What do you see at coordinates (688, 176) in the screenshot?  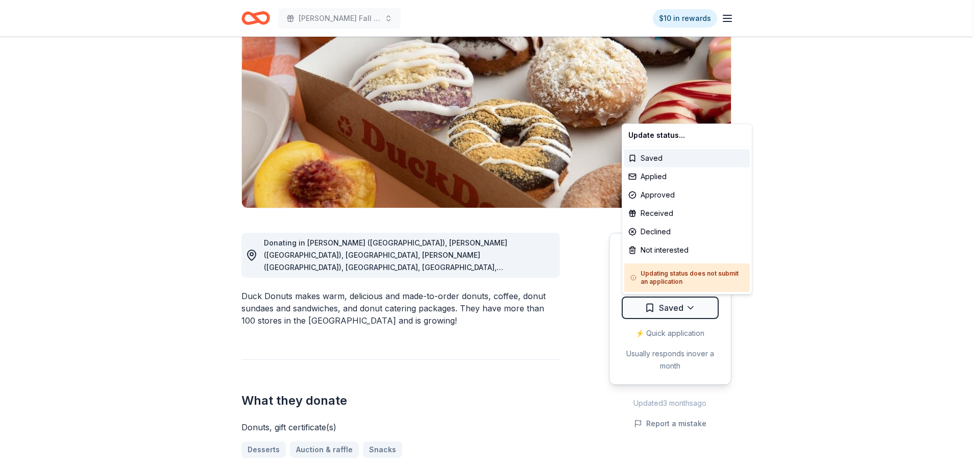 I see `div: Applied` at bounding box center [688, 176].